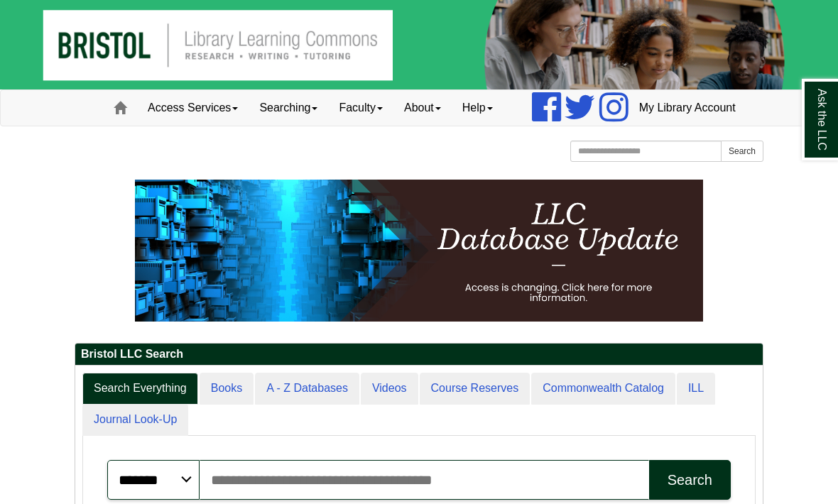 The height and width of the screenshot is (504, 838). I want to click on a: About, so click(423, 108).